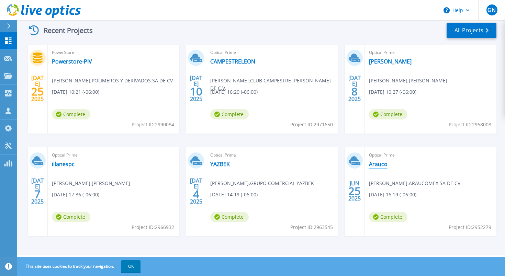 The height and width of the screenshot is (276, 505). What do you see at coordinates (153, 125) in the screenshot?
I see `span: Project ID: 2990084` at bounding box center [153, 125].